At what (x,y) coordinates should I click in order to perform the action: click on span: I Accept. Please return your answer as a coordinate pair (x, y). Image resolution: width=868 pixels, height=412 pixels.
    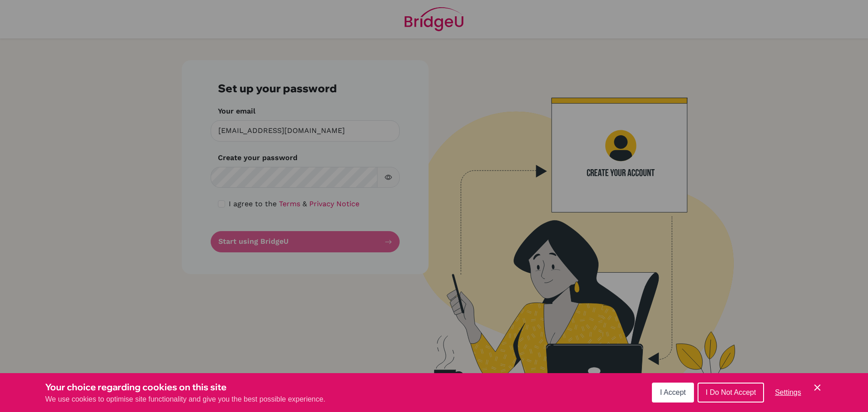
    Looking at the image, I should click on (673, 392).